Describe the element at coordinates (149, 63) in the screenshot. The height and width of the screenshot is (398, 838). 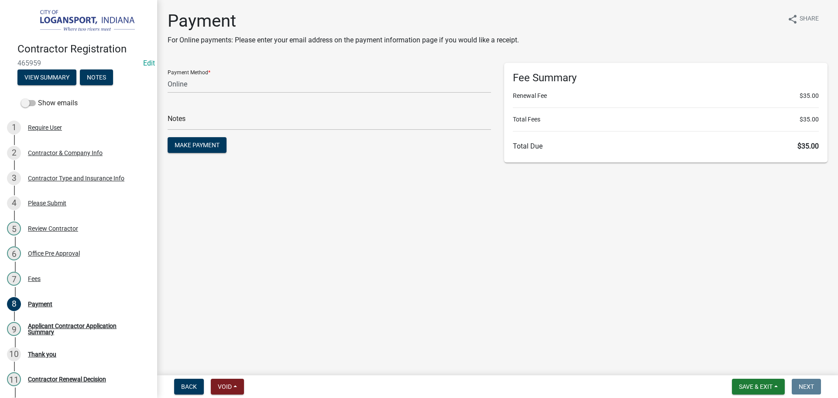
I see `wm-modal-confirm: Edit Application Number` at that location.